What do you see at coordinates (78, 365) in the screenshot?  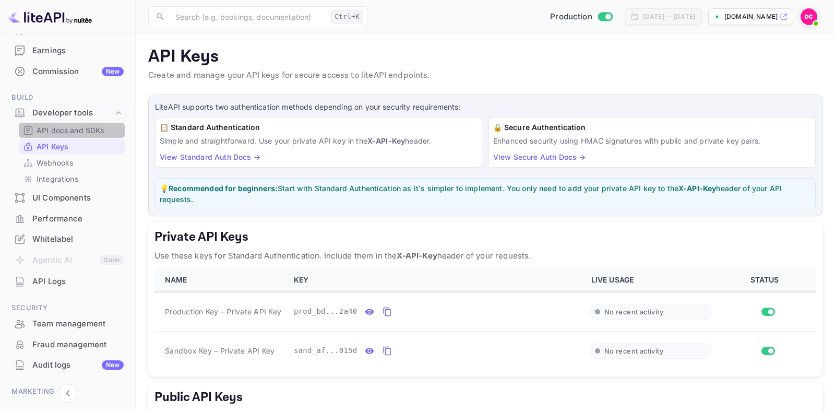 I see `div: Audit logs` at bounding box center [78, 365].